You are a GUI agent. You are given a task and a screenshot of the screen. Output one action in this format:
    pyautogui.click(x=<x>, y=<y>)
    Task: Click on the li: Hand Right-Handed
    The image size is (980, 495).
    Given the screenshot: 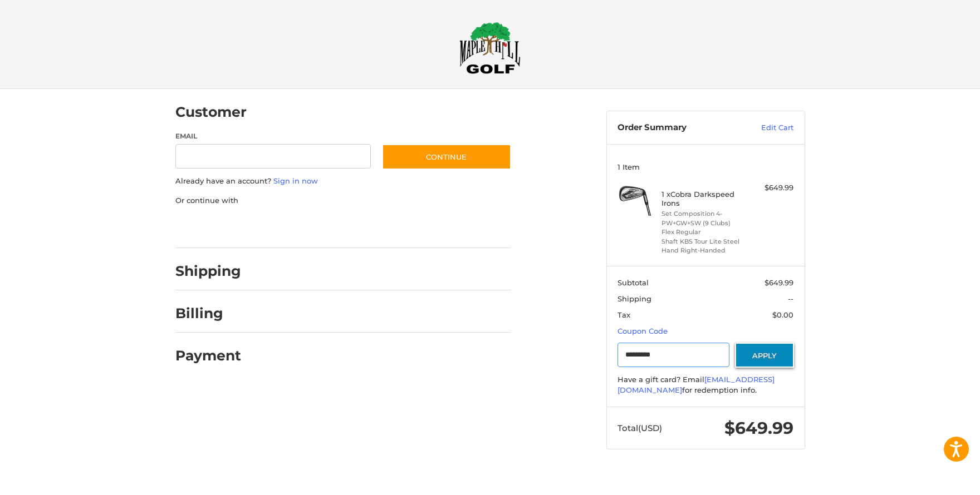 What is the action you would take?
    pyautogui.click(x=704, y=250)
    